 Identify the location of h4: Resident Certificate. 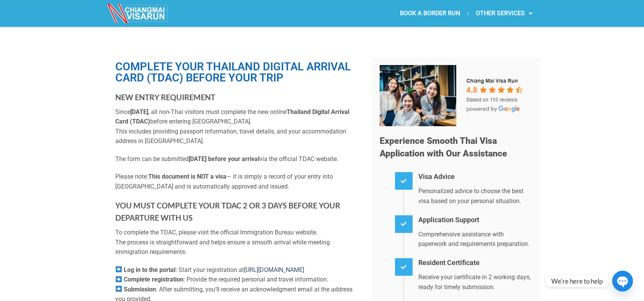
(476, 262).